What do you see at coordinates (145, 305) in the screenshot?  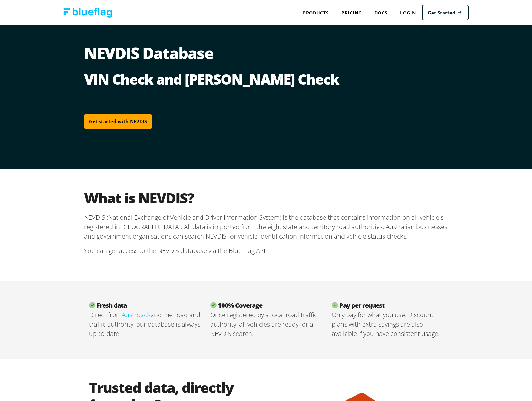 I see `h3: Fresh data` at bounding box center [145, 305].